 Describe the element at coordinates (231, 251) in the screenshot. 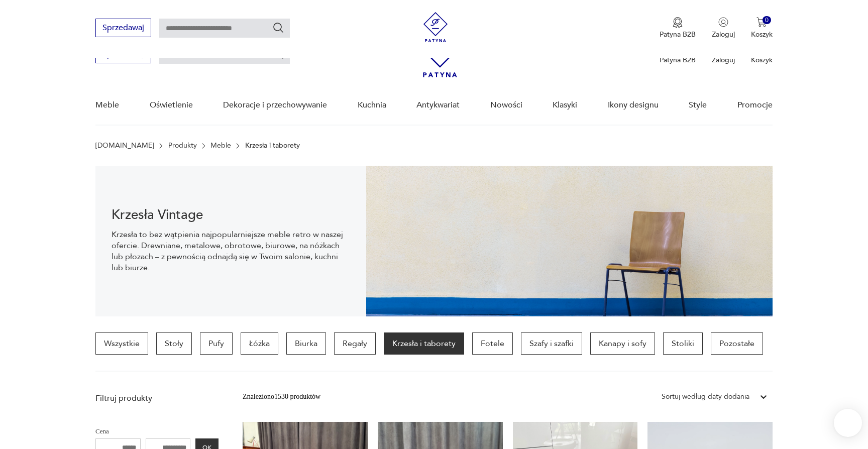

I see `p: Krzesła to bez wątpienia najpopularniejsze meble retro w naszej ofercie. Drewniane, metalowe, obr...` at that location.